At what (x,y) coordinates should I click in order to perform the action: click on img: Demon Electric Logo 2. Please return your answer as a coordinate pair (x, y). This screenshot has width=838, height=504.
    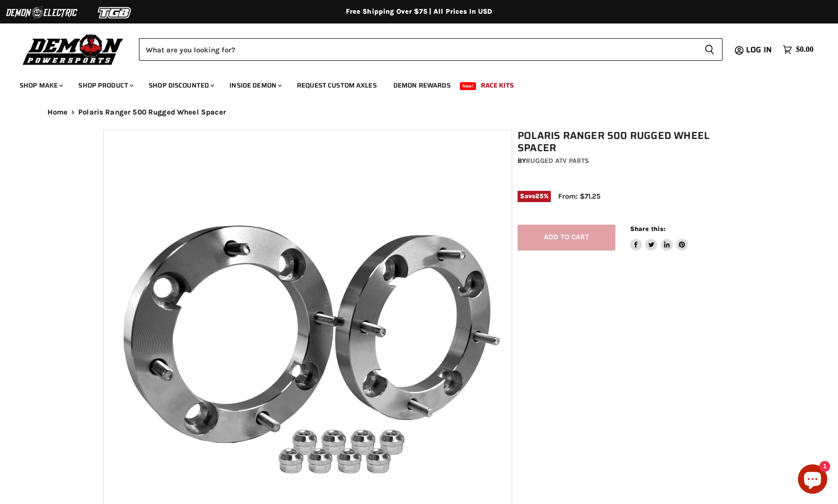
    Looking at the image, I should click on (41, 13).